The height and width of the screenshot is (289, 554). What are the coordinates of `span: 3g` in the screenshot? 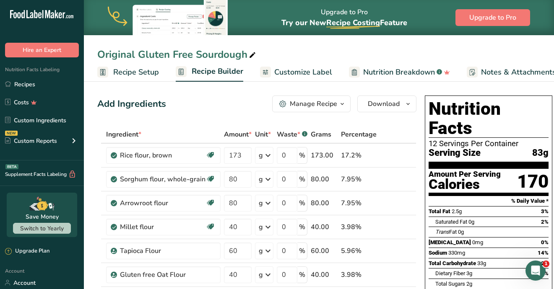 It's located at (469, 273).